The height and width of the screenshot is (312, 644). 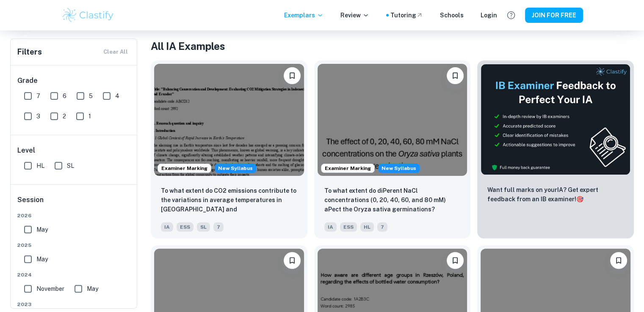 What do you see at coordinates (65, 96) in the screenshot?
I see `span: 6` at bounding box center [65, 96].